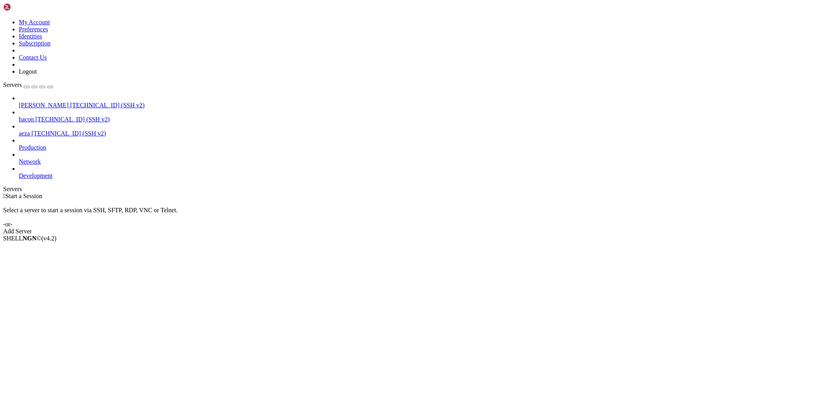 This screenshot has width=835, height=419. Describe the element at coordinates (425, 162) in the screenshot. I see `a: Network` at that location.